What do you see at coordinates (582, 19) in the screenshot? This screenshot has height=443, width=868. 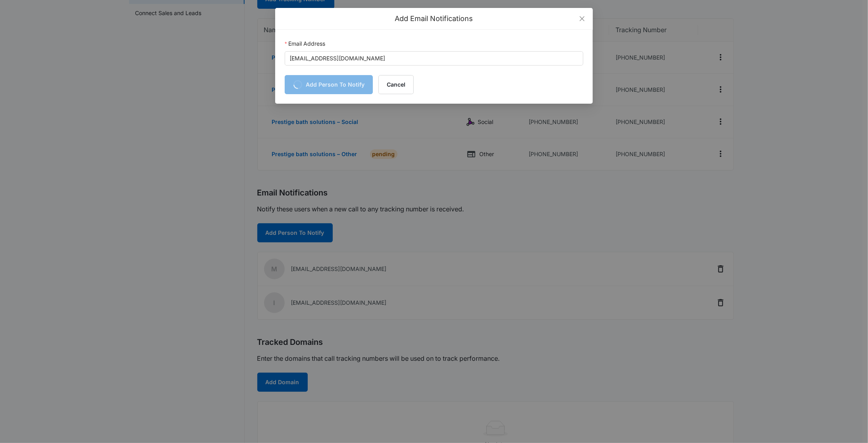 I see `span: close` at bounding box center [582, 19].